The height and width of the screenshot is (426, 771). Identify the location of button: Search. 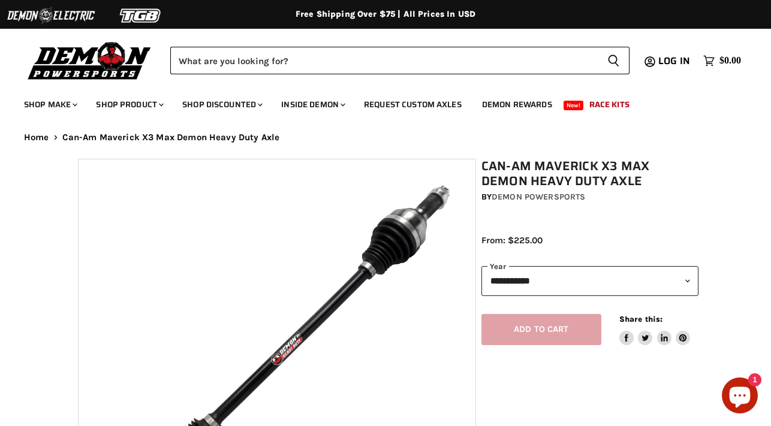
(613, 61).